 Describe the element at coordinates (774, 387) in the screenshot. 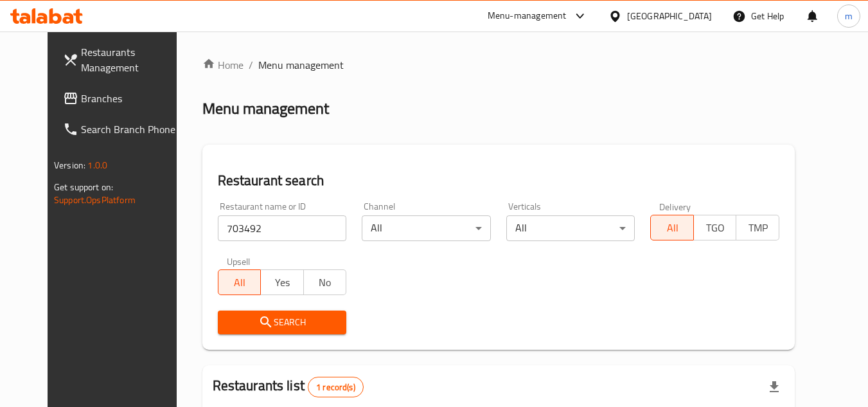

I see `div: Export file` at that location.